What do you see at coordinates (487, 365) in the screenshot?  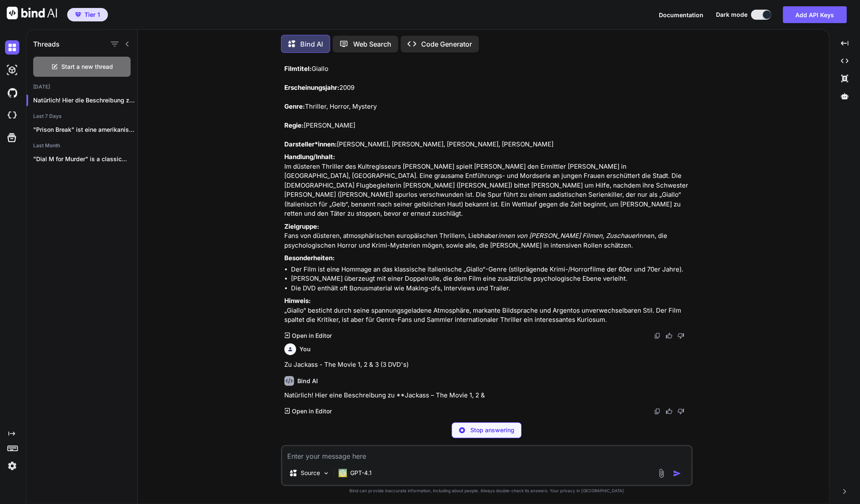 I see `p: Zu Jackass - The Movie 1, 2 & 3 (3 DVD's)` at bounding box center [487, 365].